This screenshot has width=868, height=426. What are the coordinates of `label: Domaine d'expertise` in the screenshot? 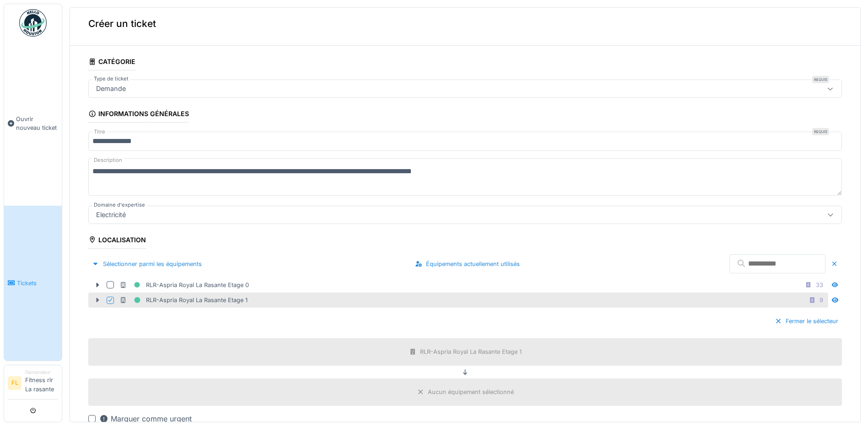 It's located at (119, 205).